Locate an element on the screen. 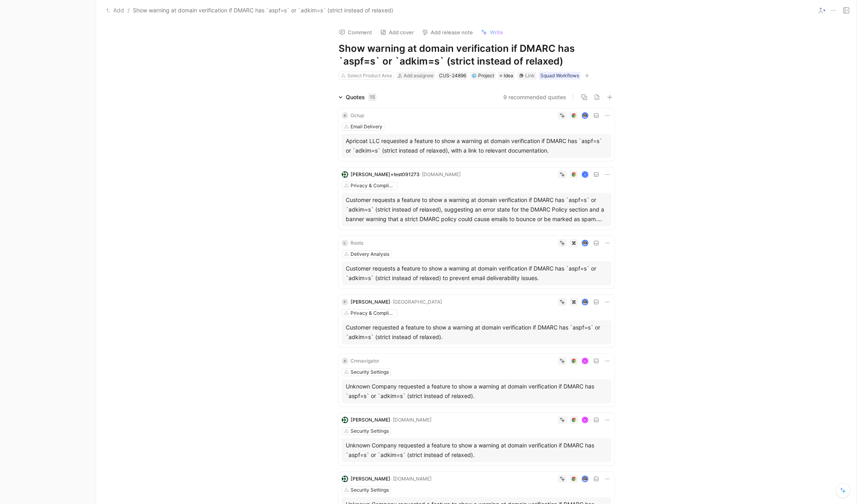  div: Link is located at coordinates (530, 76).